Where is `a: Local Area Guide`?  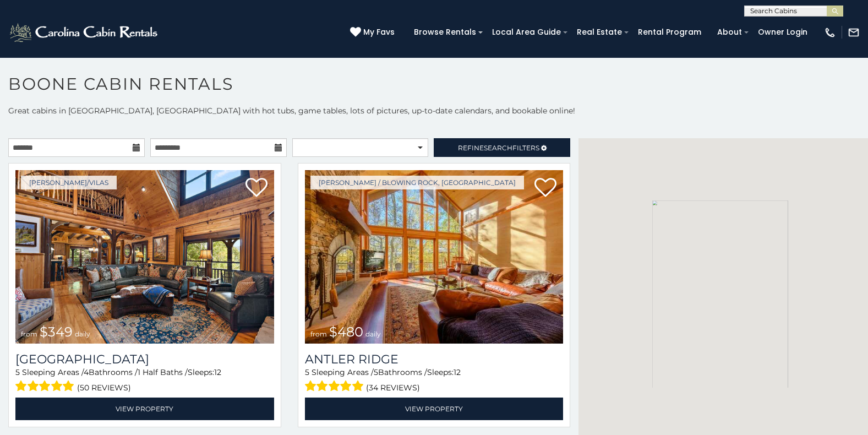
a: Local Area Guide is located at coordinates (526, 32).